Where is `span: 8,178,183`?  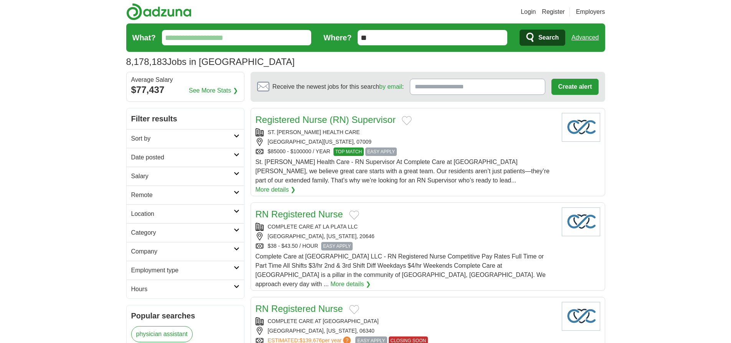
span: 8,178,183 is located at coordinates (147, 62).